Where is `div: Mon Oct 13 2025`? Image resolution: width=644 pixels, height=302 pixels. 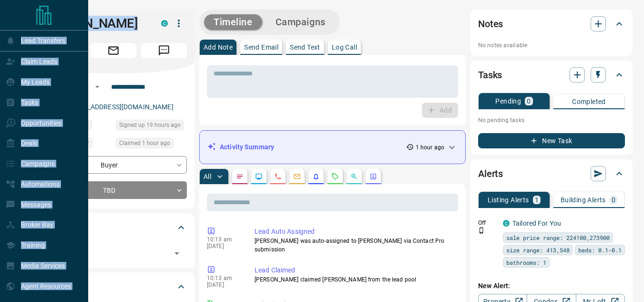 div: Mon Oct 13 2025 is located at coordinates (151, 126).